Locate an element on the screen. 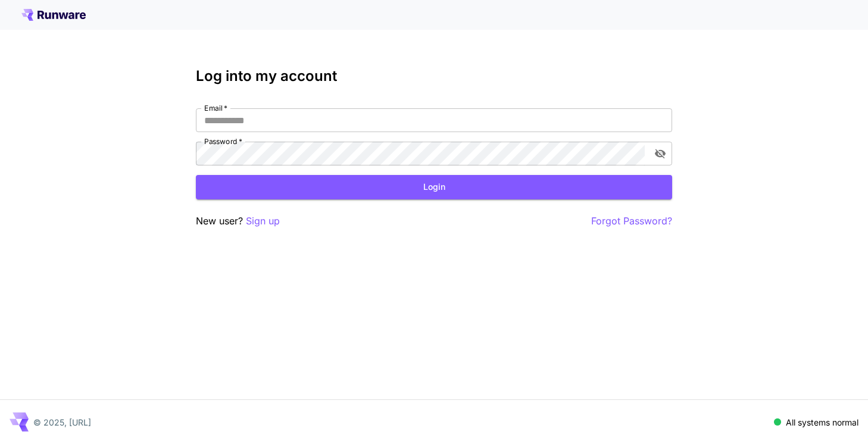 This screenshot has width=868, height=444. h3: Log into my account is located at coordinates (434, 76).